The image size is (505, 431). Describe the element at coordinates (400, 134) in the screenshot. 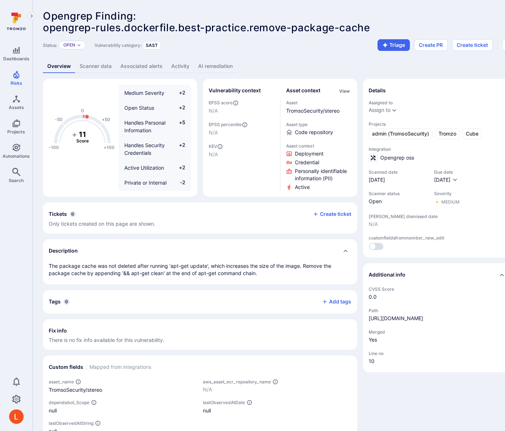

I see `a: admin (TromsoSecurity)` at that location.